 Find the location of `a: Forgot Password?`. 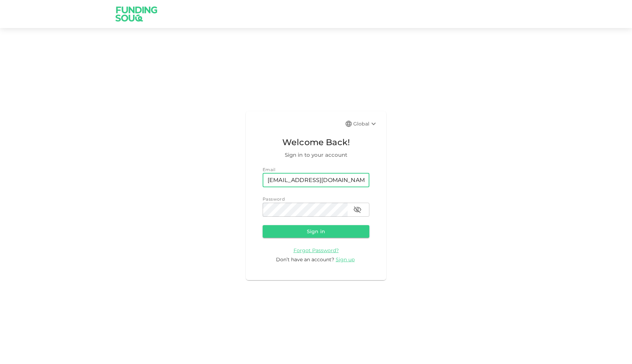

a: Forgot Password? is located at coordinates (316, 250).